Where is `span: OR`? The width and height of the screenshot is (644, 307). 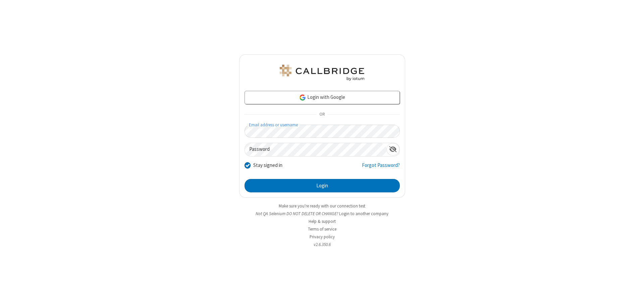
span: OR is located at coordinates (322, 115).